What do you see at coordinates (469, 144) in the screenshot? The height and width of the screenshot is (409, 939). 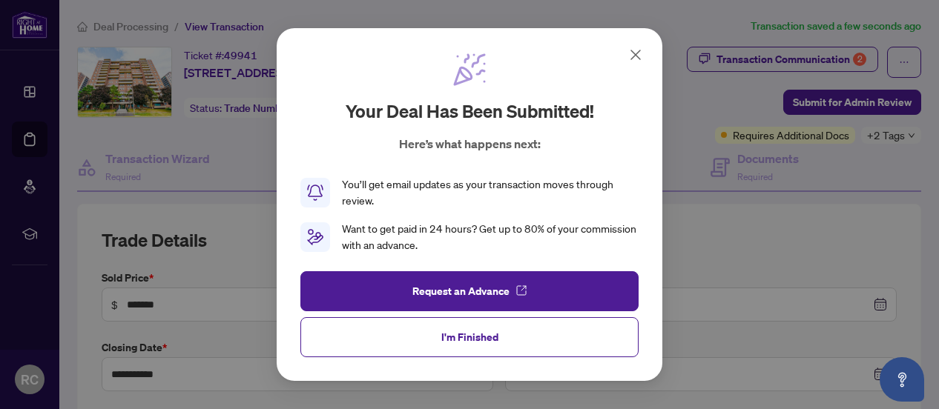 I see `p: Here’s what happens next:` at bounding box center [469, 144].